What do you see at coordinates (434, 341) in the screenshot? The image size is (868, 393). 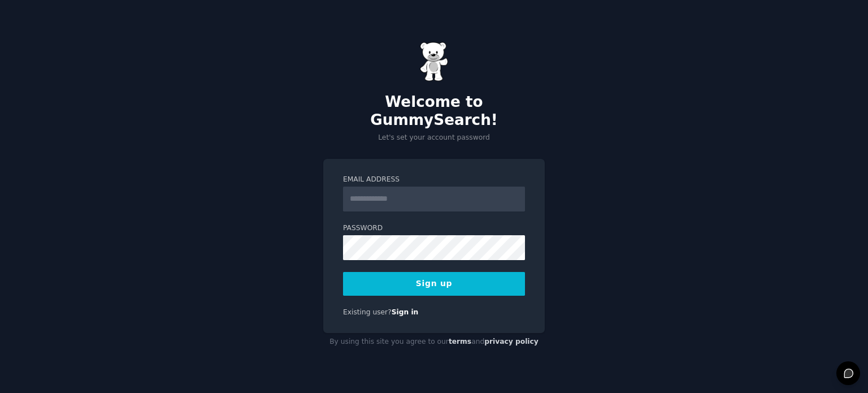 I see `div: By using this site you agree to our and` at bounding box center [434, 341].